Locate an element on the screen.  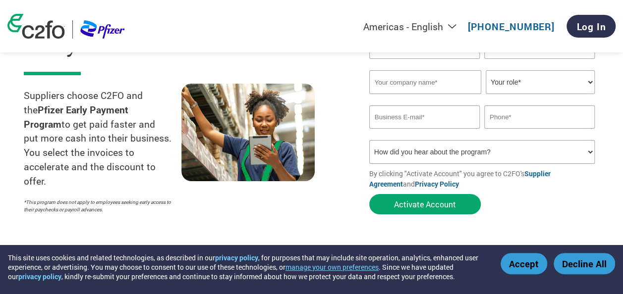
p: *This program does not apply to employees seeking early access to their paychecks or payroll adva... is located at coordinates (98, 206).